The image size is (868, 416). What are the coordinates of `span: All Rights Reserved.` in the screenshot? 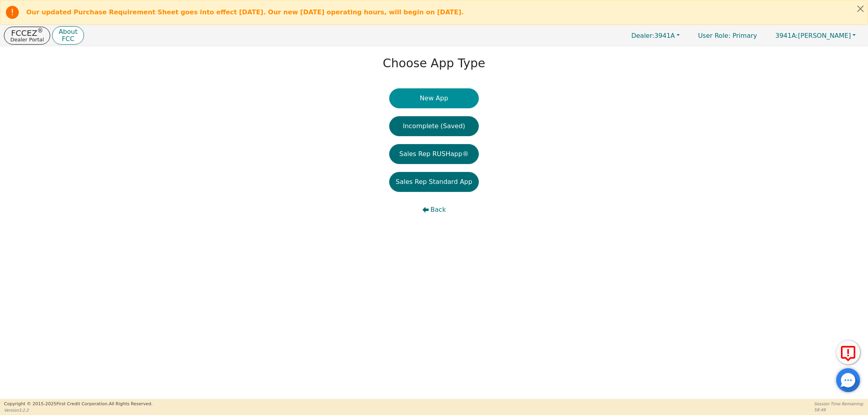 It's located at (130, 404).